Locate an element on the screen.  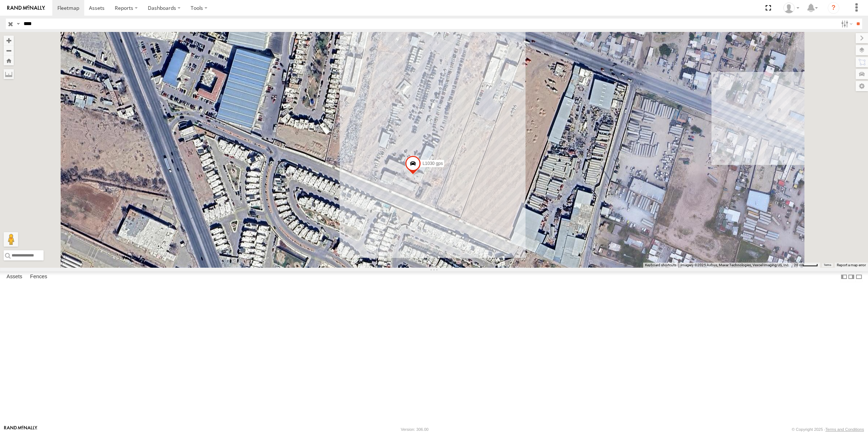
button: Map Scale: 20 m per 39 pixels is located at coordinates (806, 265).